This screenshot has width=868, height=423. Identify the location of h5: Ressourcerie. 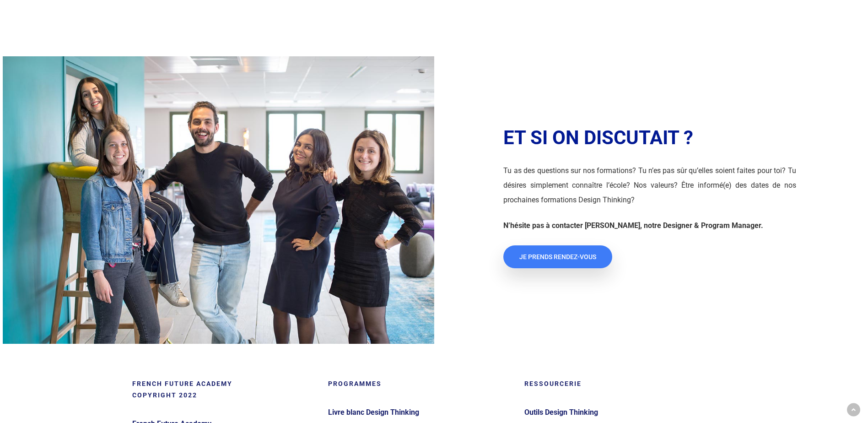
(616, 383).